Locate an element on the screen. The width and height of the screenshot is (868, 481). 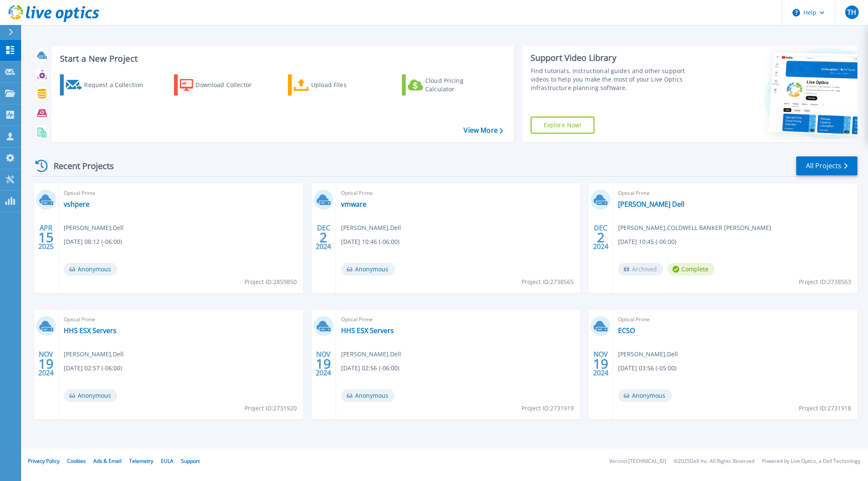
a: Telemetry is located at coordinates (141, 461).